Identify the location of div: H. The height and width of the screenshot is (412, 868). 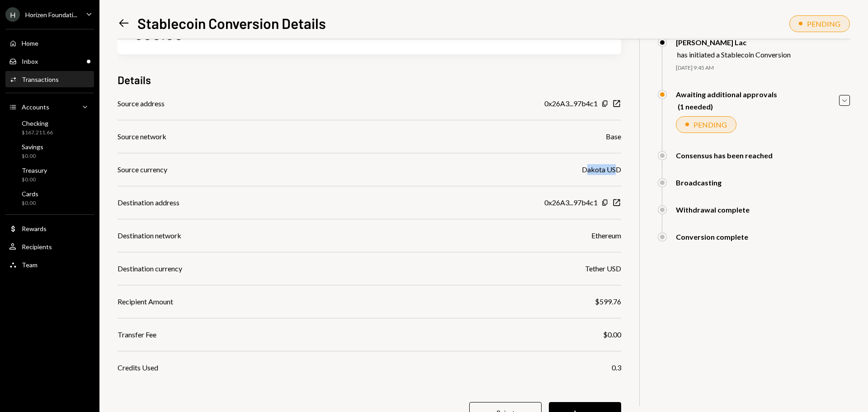
(13, 14).